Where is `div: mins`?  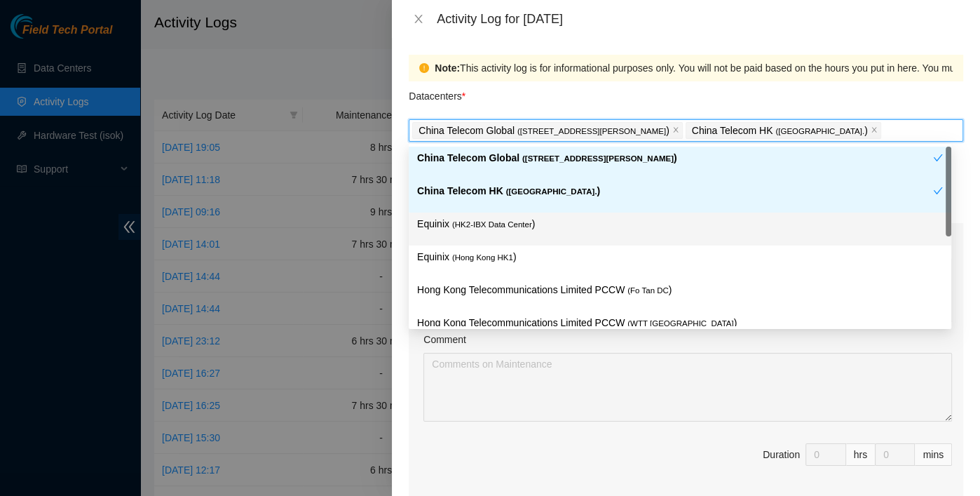 div: mins is located at coordinates (933, 454).